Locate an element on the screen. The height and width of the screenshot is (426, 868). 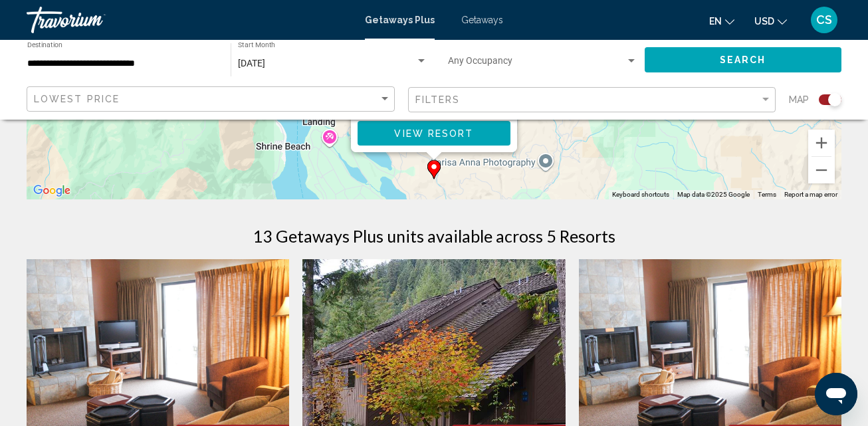
span: Getaways is located at coordinates (482, 20).